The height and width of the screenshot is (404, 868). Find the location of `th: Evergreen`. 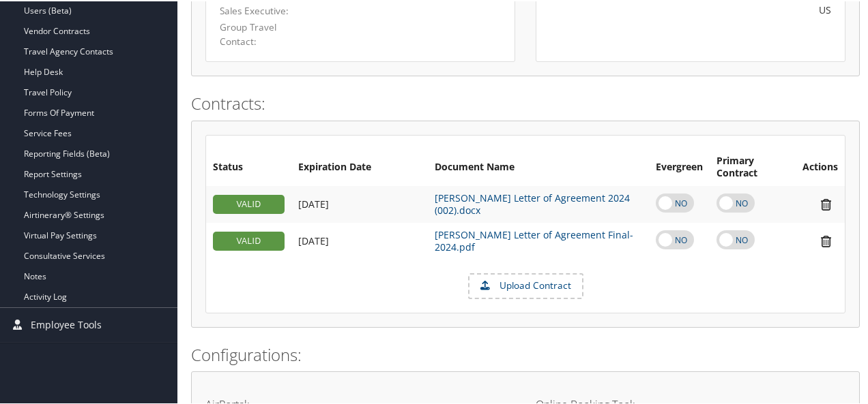

th: Evergreen is located at coordinates (679, 167).